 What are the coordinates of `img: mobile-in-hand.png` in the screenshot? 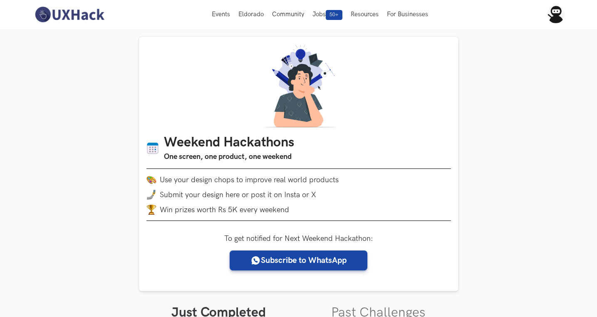 It's located at (151, 195).